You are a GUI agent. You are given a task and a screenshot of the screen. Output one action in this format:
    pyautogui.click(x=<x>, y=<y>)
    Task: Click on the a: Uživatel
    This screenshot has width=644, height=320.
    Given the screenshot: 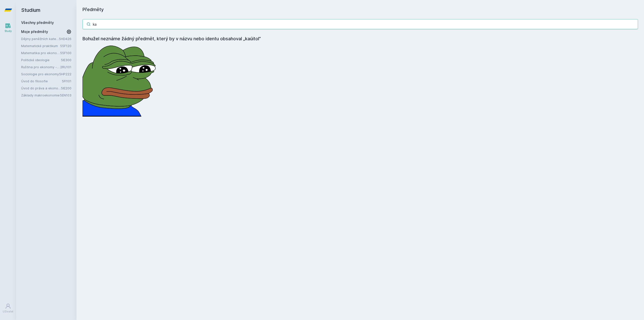 What is the action you would take?
    pyautogui.click(x=8, y=308)
    